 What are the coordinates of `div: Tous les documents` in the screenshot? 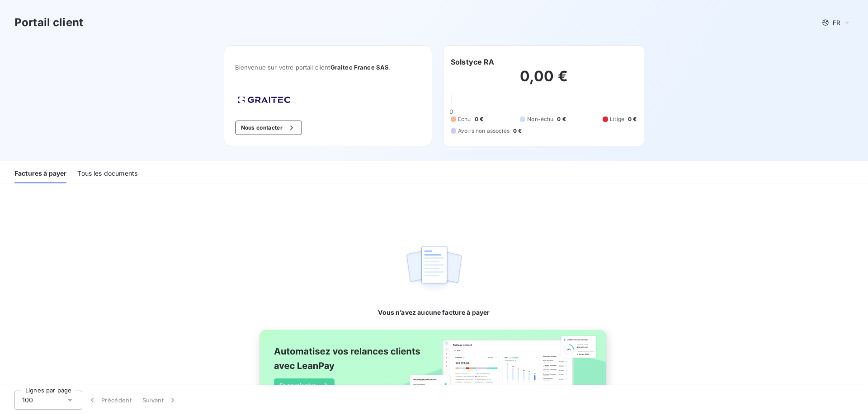 It's located at (107, 174).